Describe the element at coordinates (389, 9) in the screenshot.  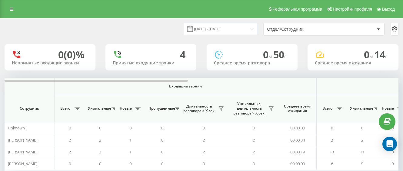
I see `span: Выход` at that location.